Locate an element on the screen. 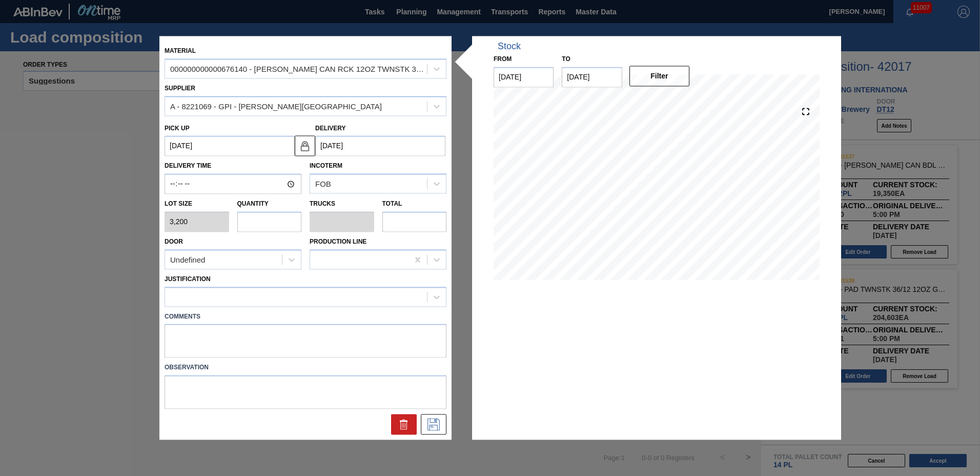 The image size is (980, 476). label: From is located at coordinates (503, 59).